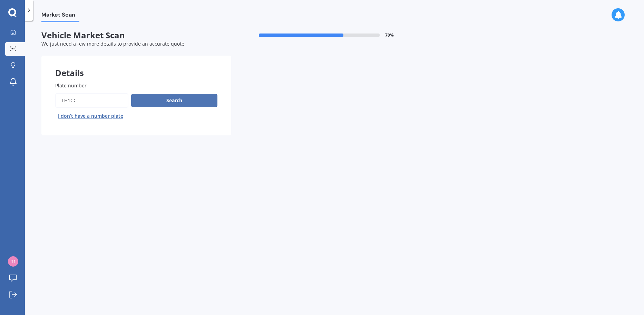 The height and width of the screenshot is (315, 644). I want to click on span: 70 %, so click(390, 35).